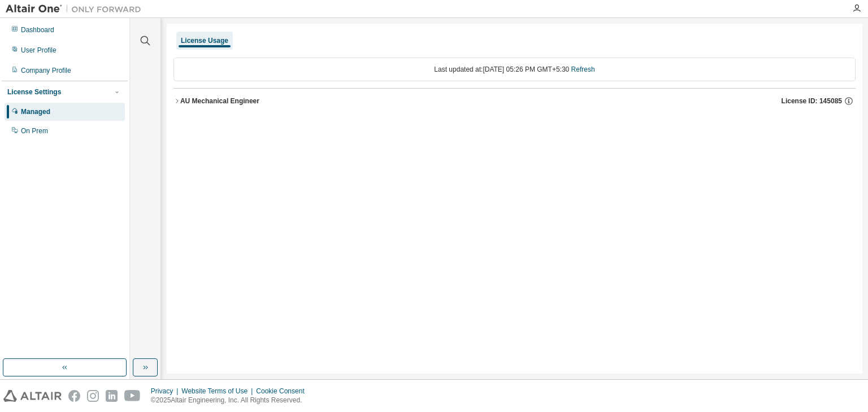 The height and width of the screenshot is (412, 868). Describe the element at coordinates (111, 396) in the screenshot. I see `img: linkedin.svg` at that location.